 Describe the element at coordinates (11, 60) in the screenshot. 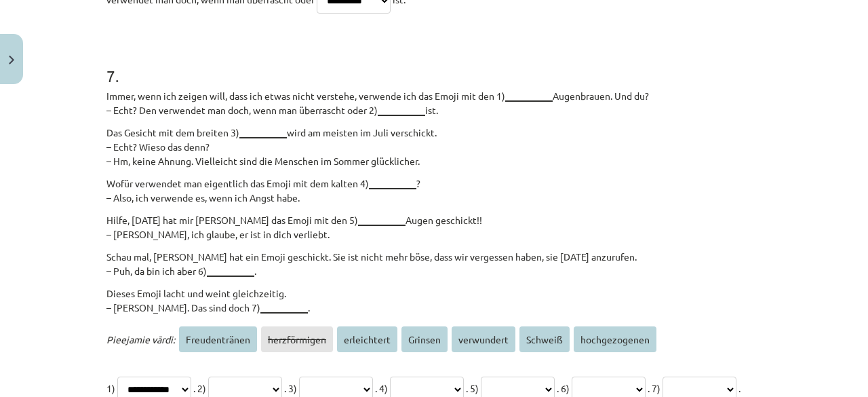

I see `img: icon-close-lesson-0947bae3869378f0d4975bcd49f059093ad1ed9edebbc8119c70593378902aed.svg` at that location.